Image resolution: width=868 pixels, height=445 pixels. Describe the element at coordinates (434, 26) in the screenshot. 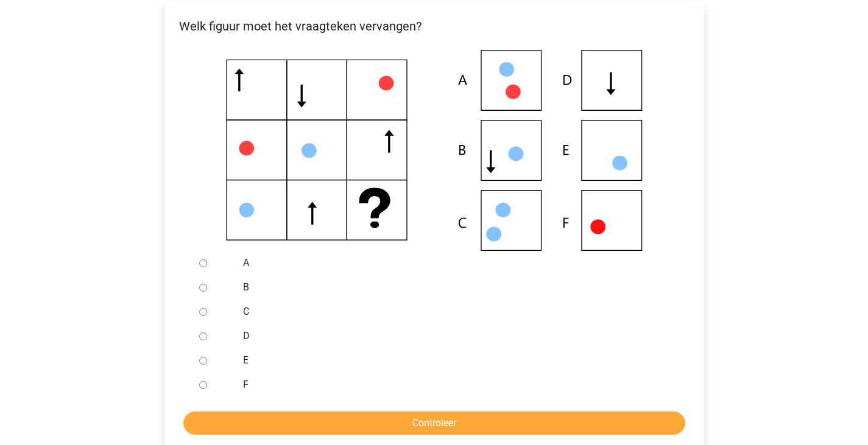

I see `p: Welk figuur moet het vraagteken vervangen?` at that location.